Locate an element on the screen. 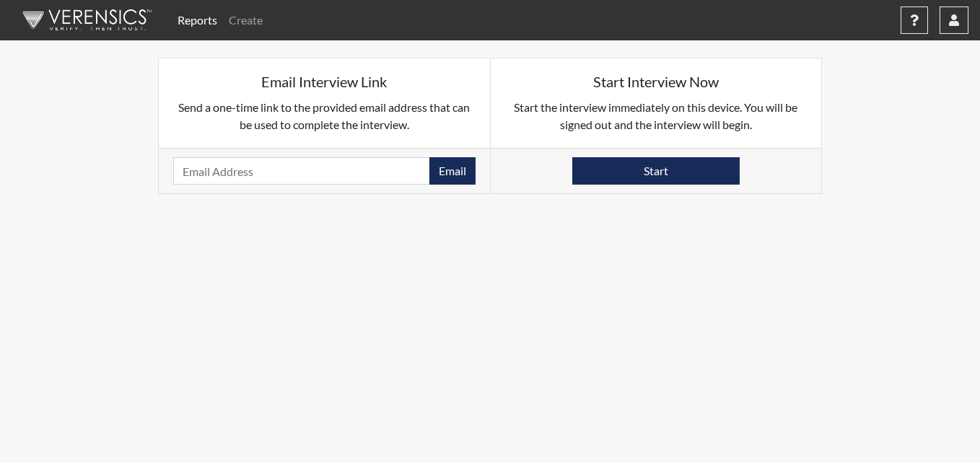 Image resolution: width=980 pixels, height=463 pixels. a: Reports is located at coordinates (197, 20).